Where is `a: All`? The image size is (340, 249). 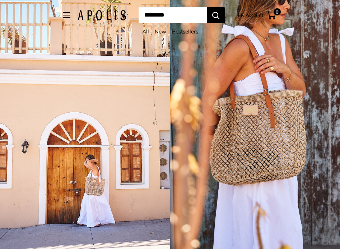
a: All is located at coordinates (146, 31).